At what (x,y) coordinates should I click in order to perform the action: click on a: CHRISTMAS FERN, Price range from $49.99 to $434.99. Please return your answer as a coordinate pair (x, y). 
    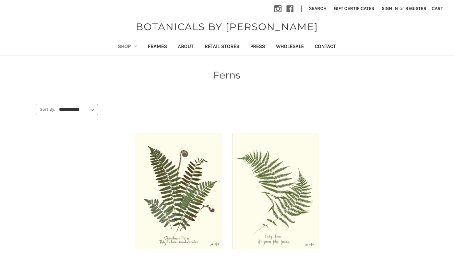
    Looking at the image, I should click on (178, 191).